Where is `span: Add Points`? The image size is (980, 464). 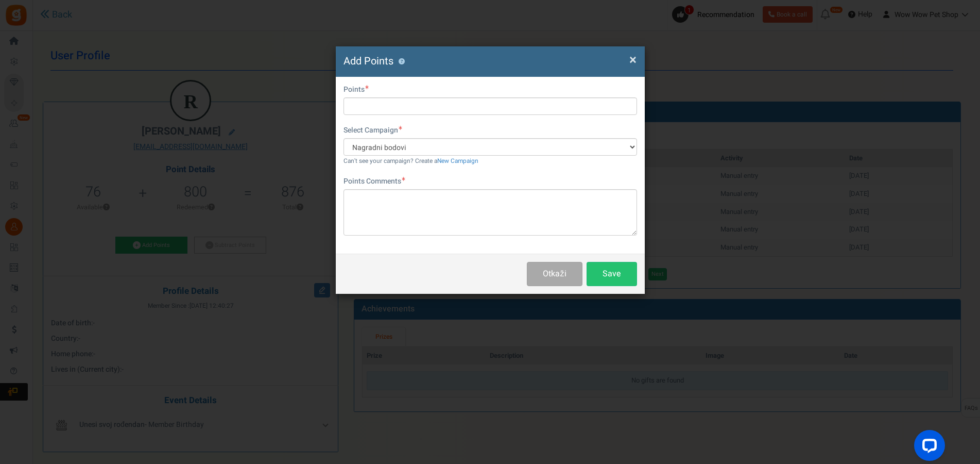 span: Add Points is located at coordinates (368, 61).